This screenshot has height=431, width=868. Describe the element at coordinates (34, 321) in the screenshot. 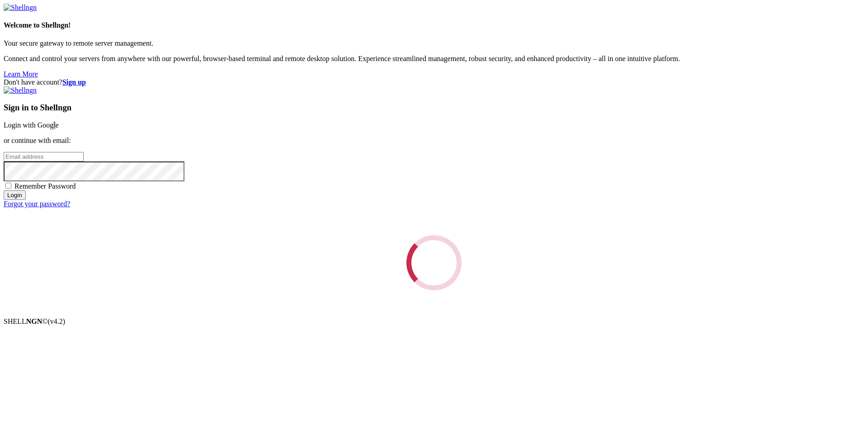

I see `b: NGN` at that location.